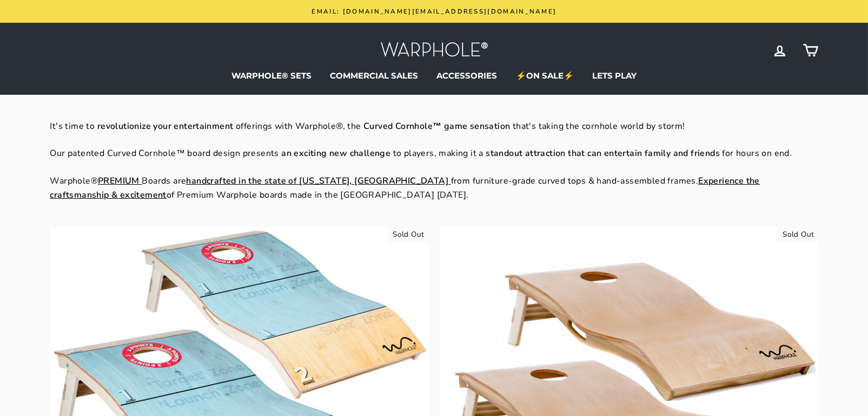 The width and height of the screenshot is (868, 416). Describe the element at coordinates (271, 76) in the screenshot. I see `a: WARPHOLE® SETS` at that location.